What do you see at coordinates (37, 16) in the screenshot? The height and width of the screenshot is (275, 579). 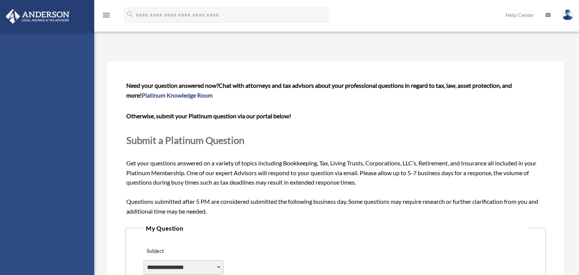 I see `img: Anderson Advisors Platinum Portal` at bounding box center [37, 16].